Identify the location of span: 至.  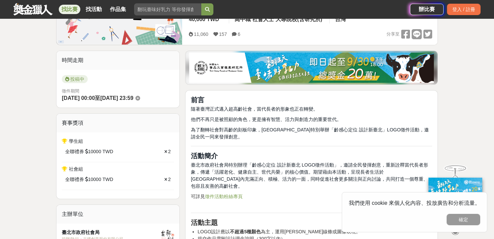
(97, 98).